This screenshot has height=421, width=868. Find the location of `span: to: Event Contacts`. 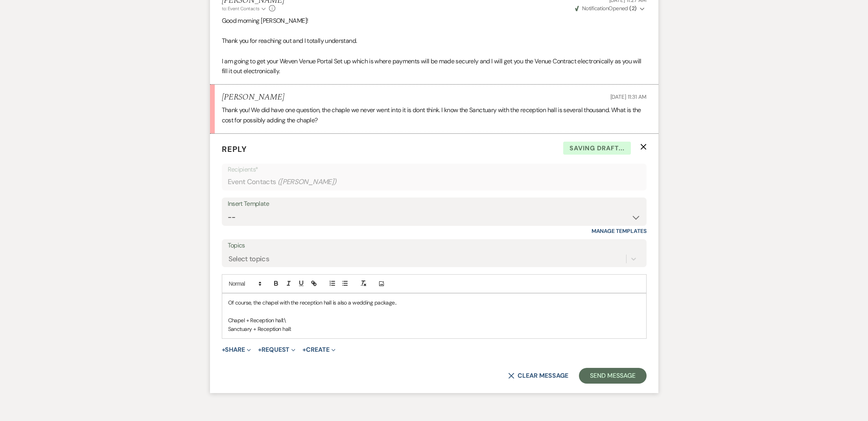

span: to: Event Contacts is located at coordinates (241, 9).